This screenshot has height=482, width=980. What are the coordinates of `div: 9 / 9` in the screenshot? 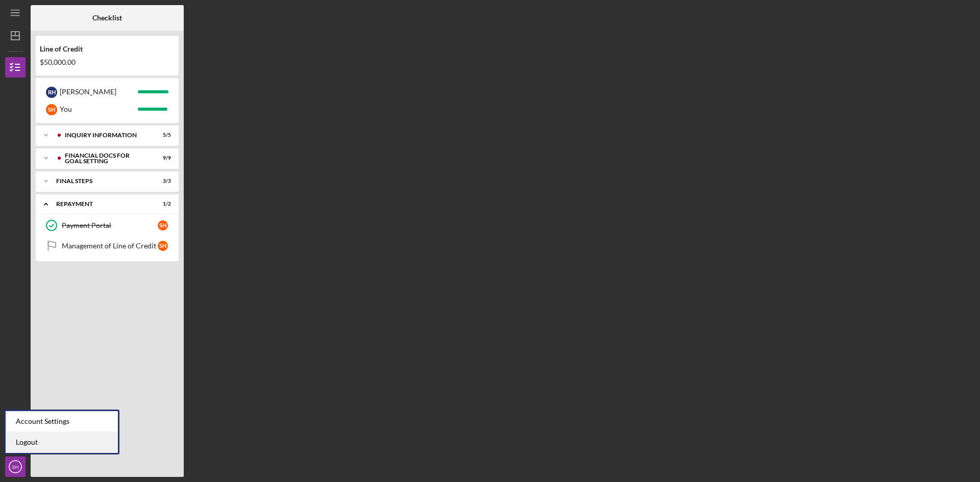 It's located at (162, 158).